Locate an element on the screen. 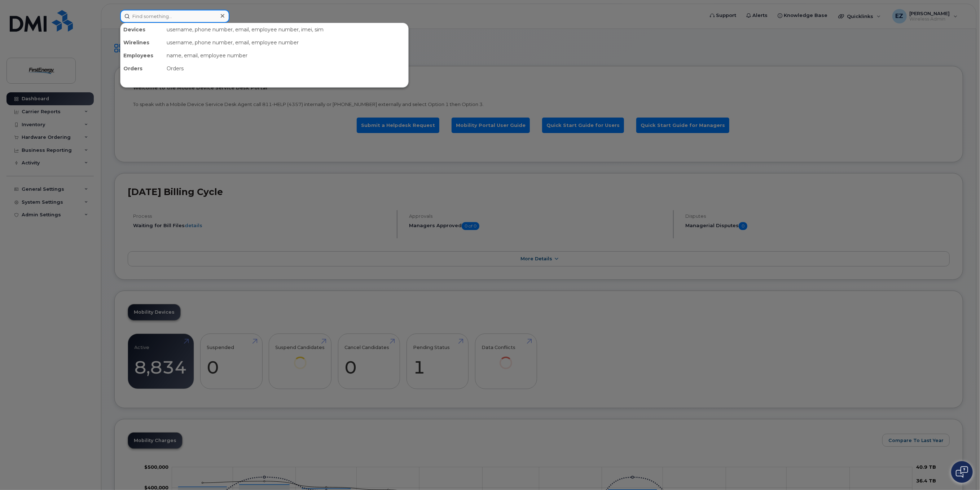 The height and width of the screenshot is (490, 980). div: Employees is located at coordinates (142, 55).